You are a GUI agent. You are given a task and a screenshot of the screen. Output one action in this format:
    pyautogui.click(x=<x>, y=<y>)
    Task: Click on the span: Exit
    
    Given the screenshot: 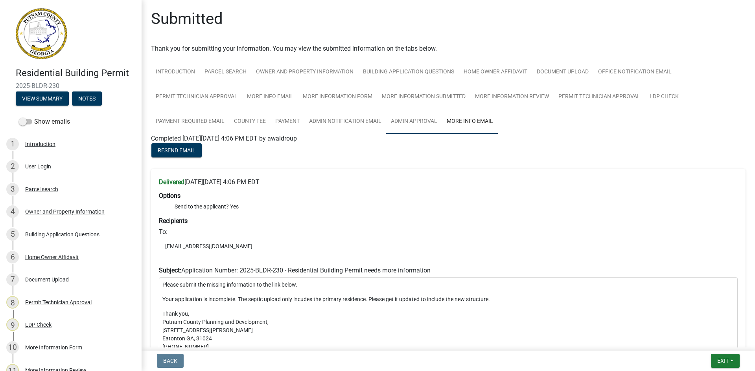 What is the action you would take?
    pyautogui.click(x=722, y=361)
    